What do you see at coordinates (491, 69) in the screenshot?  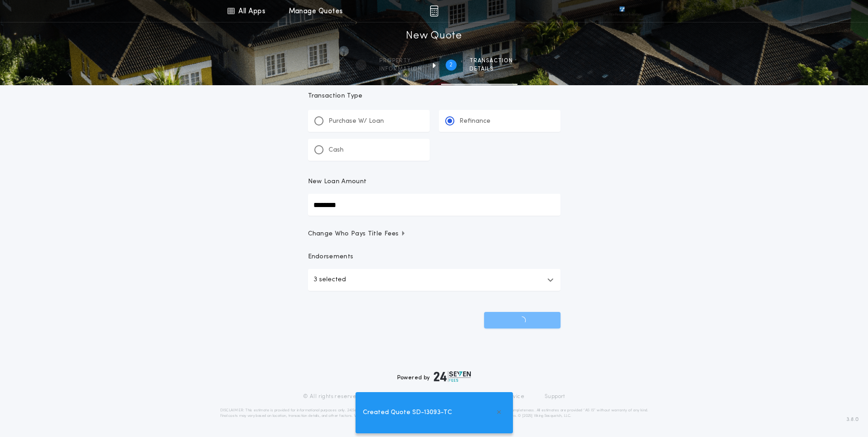 I see `span: details` at bounding box center [491, 69].